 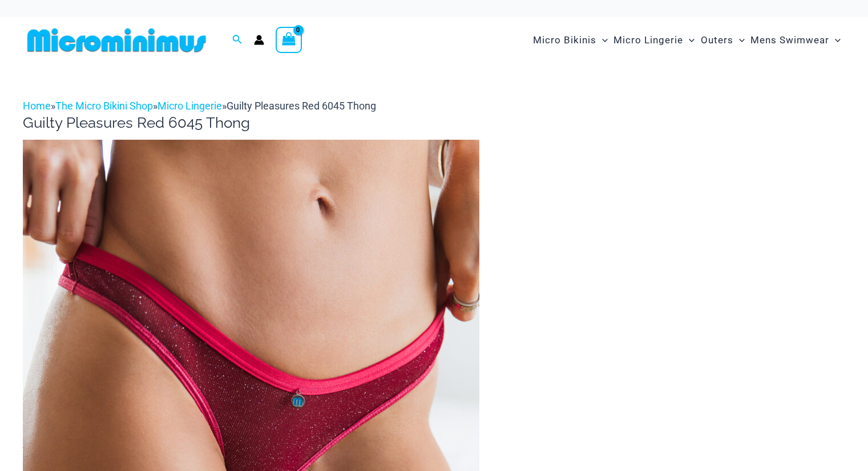 I want to click on a: Search icon link, so click(x=237, y=40).